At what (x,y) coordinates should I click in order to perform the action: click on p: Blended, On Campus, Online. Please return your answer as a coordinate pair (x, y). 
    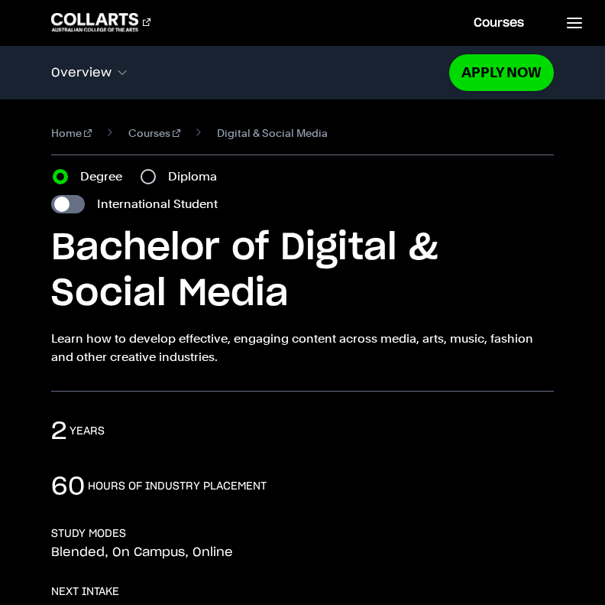
    Looking at the image, I should click on (142, 552).